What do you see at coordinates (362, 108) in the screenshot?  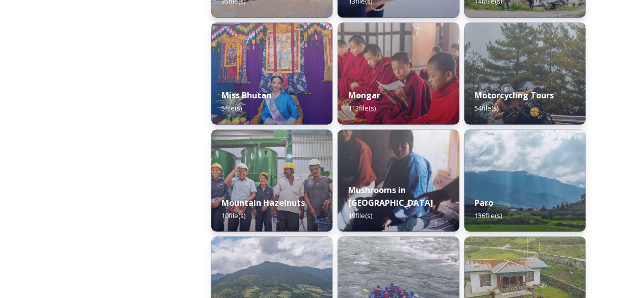 I see `span: 113 file(s)` at bounding box center [362, 108].